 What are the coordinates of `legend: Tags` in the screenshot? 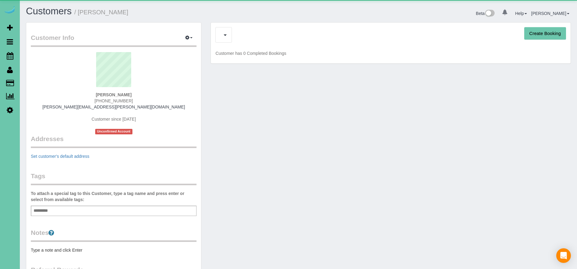 It's located at (114, 179).